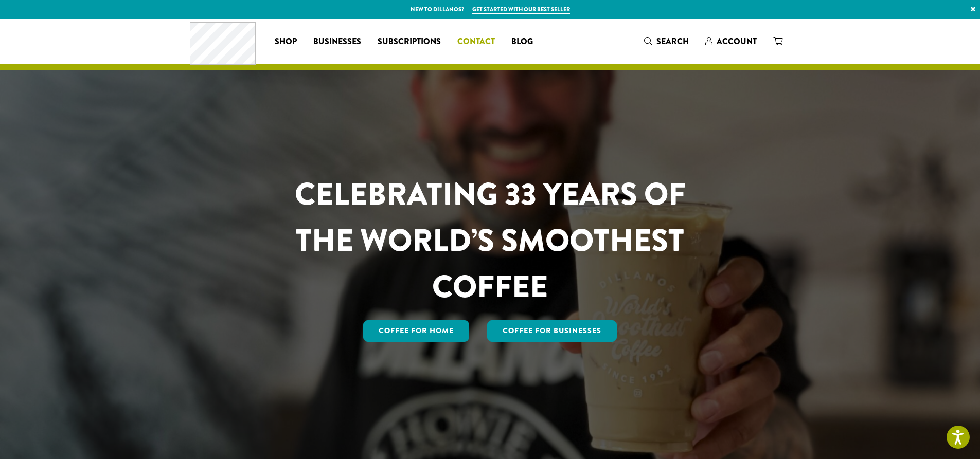 This screenshot has width=980, height=459. I want to click on a: Coffee For Businesses, so click(552, 331).